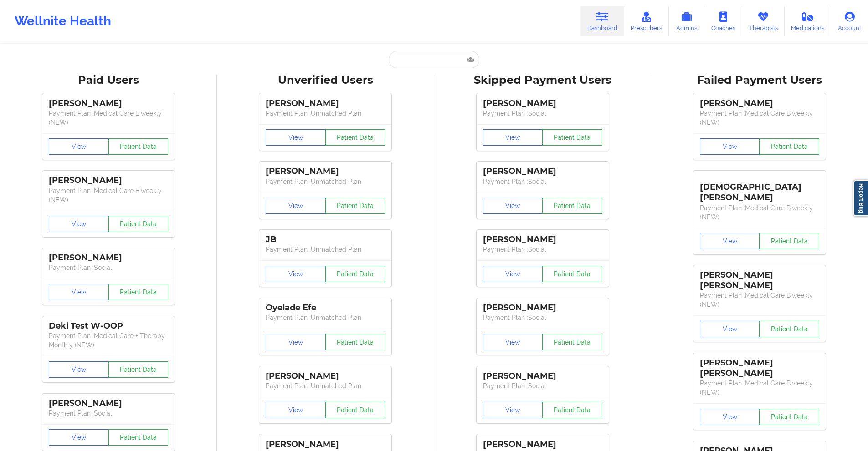  What do you see at coordinates (602, 22) in the screenshot?
I see `a: Dashboard` at bounding box center [602, 22].